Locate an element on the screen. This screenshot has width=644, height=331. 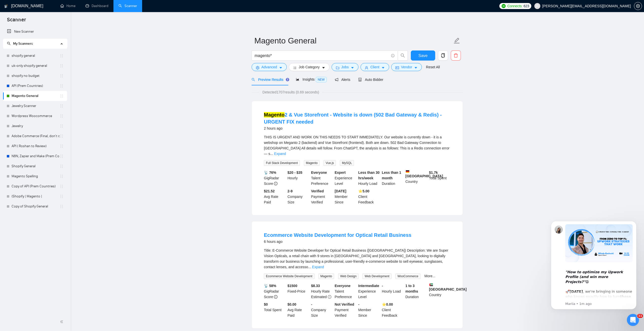
li: N8N, Zapier and Make (Prem Countries) is located at coordinates (35, 156).